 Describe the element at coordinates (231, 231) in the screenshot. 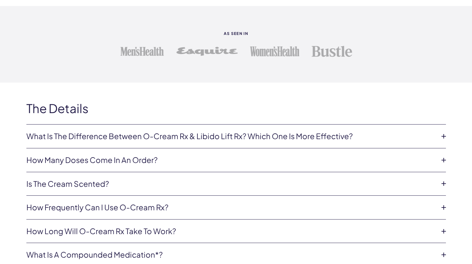

I see `a: How long will O-Cream Rx take to work?` at that location.